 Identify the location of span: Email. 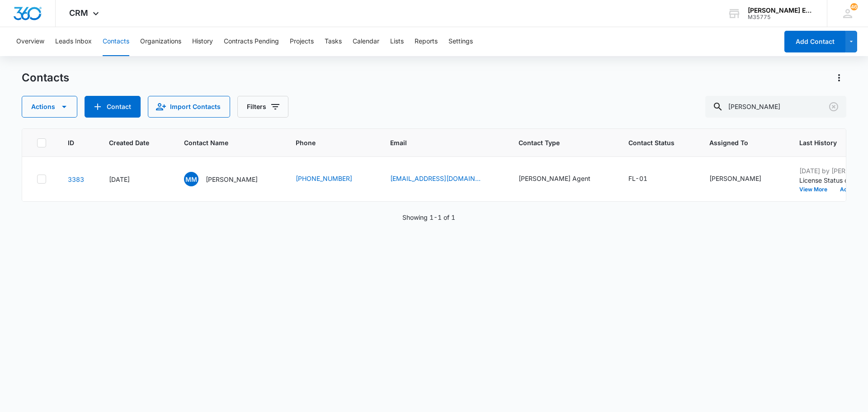
(437, 143).